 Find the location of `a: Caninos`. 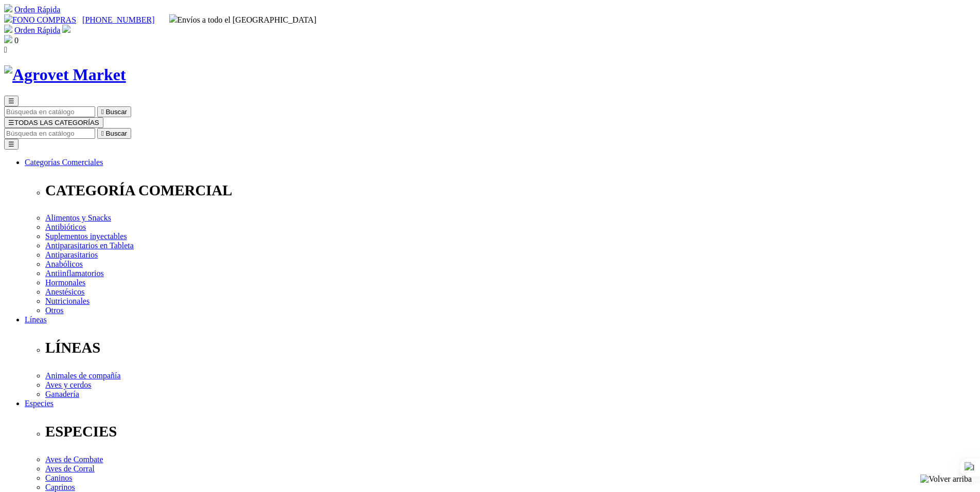

a: Caninos is located at coordinates (59, 478).